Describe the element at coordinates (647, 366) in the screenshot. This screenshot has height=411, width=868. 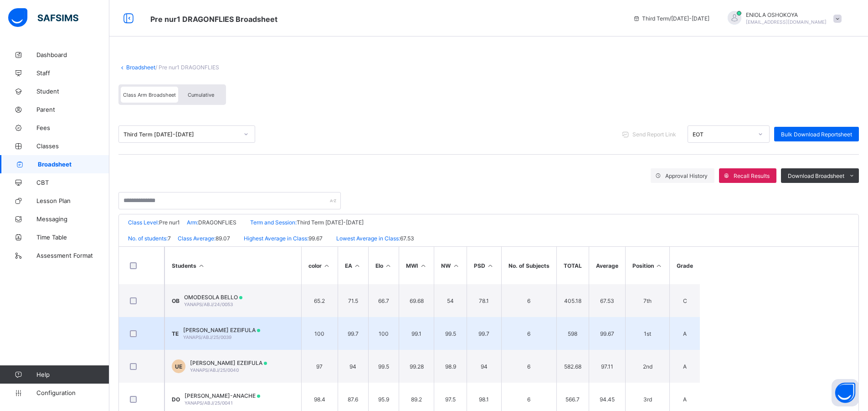
I see `span: 2nd` at that location.